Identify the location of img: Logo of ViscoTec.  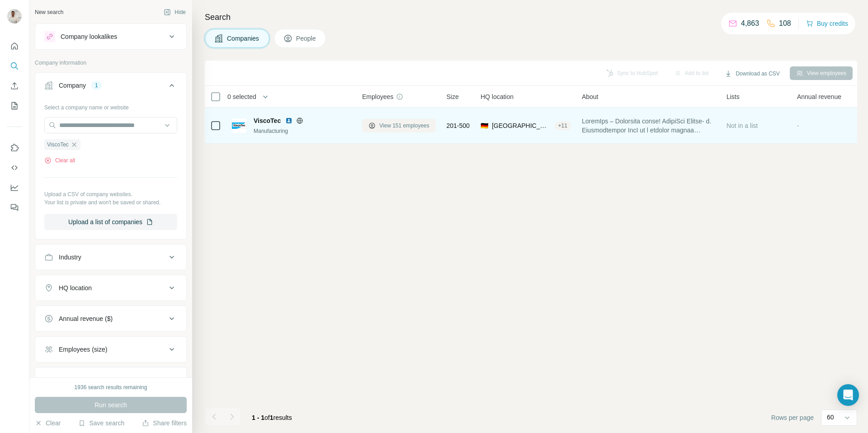
(239, 126).